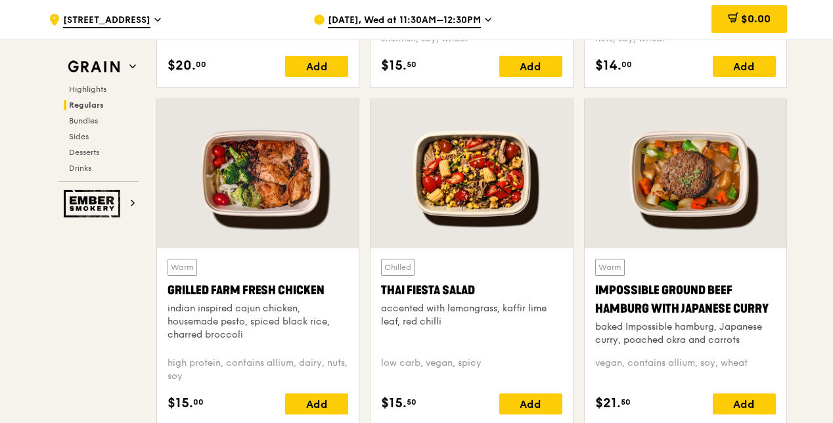  What do you see at coordinates (80, 168) in the screenshot?
I see `span: Drinks` at bounding box center [80, 168].